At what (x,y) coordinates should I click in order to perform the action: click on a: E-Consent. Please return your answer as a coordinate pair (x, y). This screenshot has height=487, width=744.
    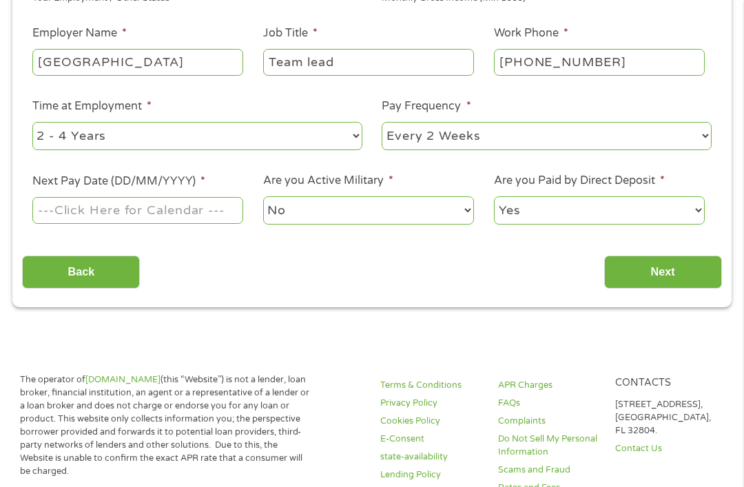
    Looking at the image, I should click on (431, 439).